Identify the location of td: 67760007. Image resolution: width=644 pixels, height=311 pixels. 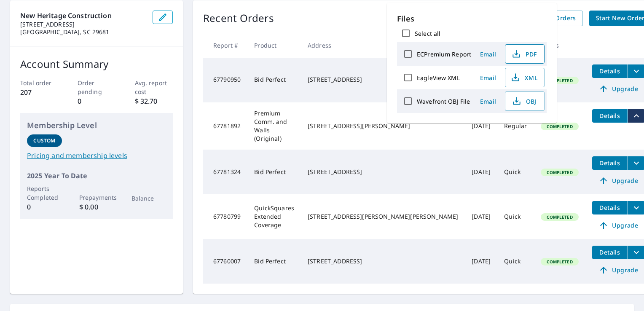
(225, 261).